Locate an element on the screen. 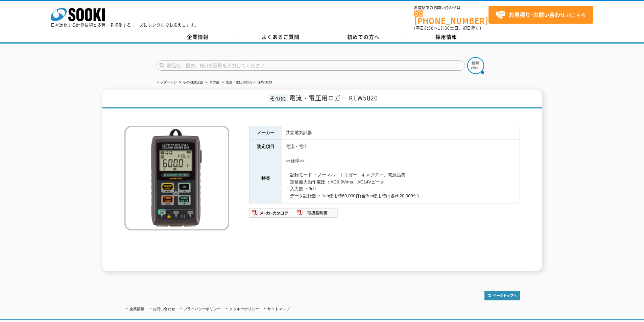  a: その他測定器 is located at coordinates (193, 82).